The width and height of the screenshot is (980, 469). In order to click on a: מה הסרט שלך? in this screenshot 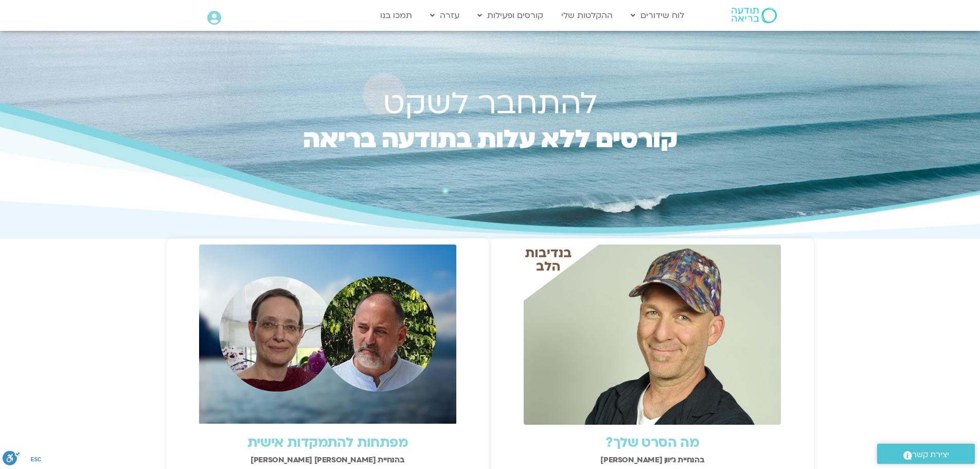, I will do `click(653, 443)`.